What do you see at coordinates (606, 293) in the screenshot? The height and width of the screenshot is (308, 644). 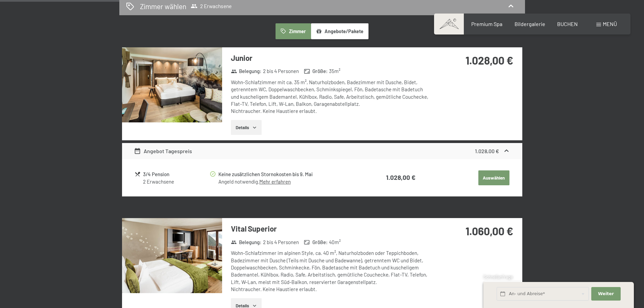 I see `span: Weiter` at bounding box center [606, 293].